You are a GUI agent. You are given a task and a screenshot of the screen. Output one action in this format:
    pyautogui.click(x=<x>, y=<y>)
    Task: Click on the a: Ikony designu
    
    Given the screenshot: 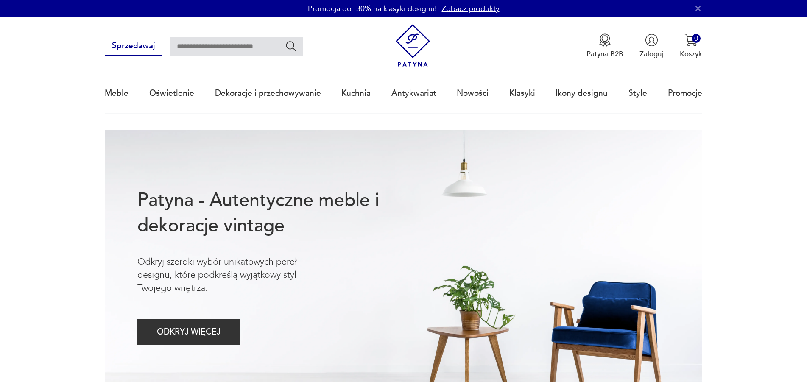 What is the action you would take?
    pyautogui.click(x=581, y=93)
    